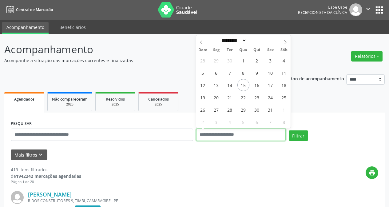  Describe the element at coordinates (229, 50) in the screenshot. I see `span: Ter` at that location.